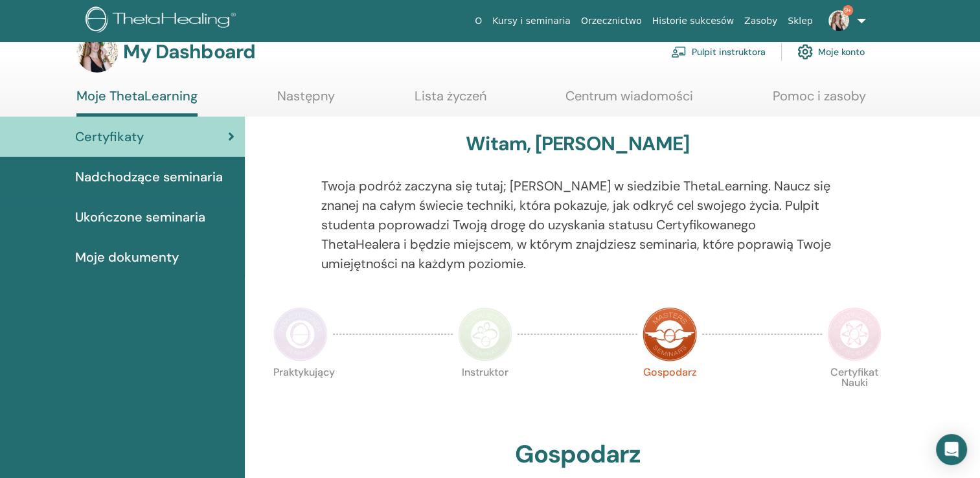 The width and height of the screenshot is (980, 478). What do you see at coordinates (137, 102) in the screenshot?
I see `a: Moje ThetaLearning` at bounding box center [137, 102].